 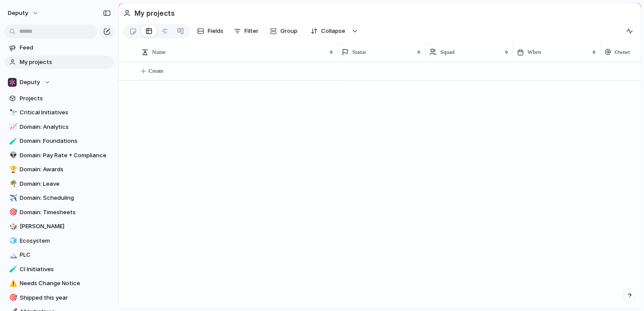 What do you see at coordinates (246, 31) in the screenshot?
I see `button: Filter` at bounding box center [246, 31].